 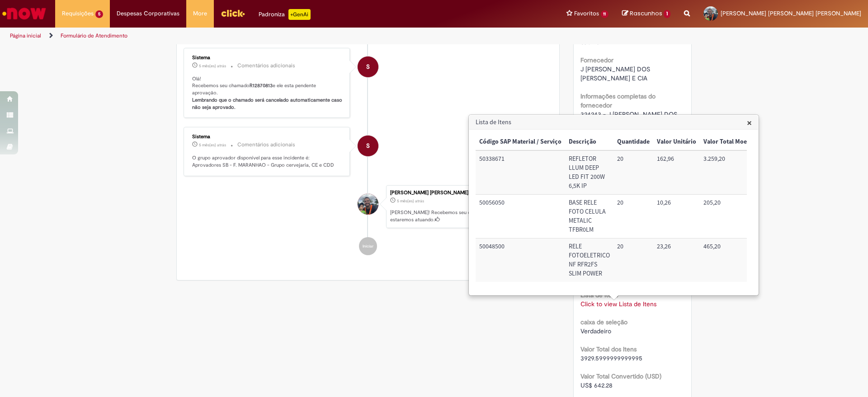 What do you see at coordinates (25, 35) in the screenshot?
I see `a: Página inicial` at bounding box center [25, 35].